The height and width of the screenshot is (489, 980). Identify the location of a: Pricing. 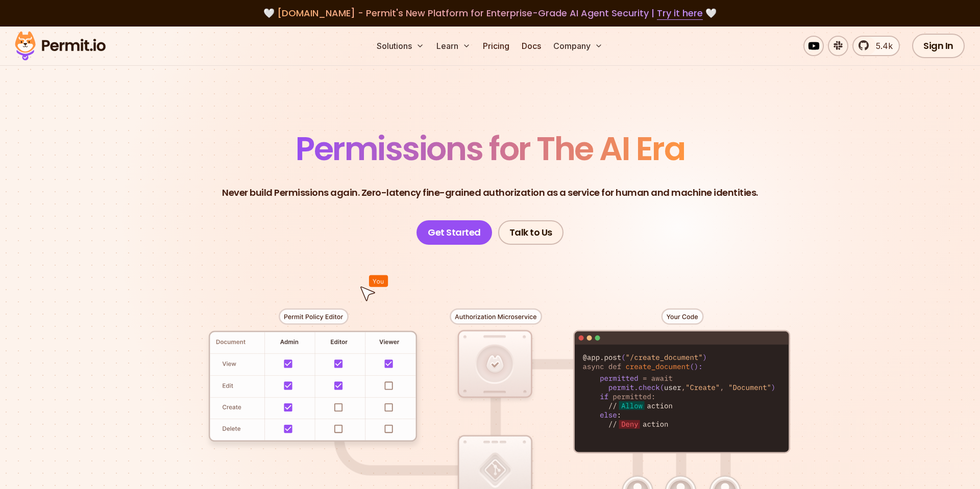
(496, 46).